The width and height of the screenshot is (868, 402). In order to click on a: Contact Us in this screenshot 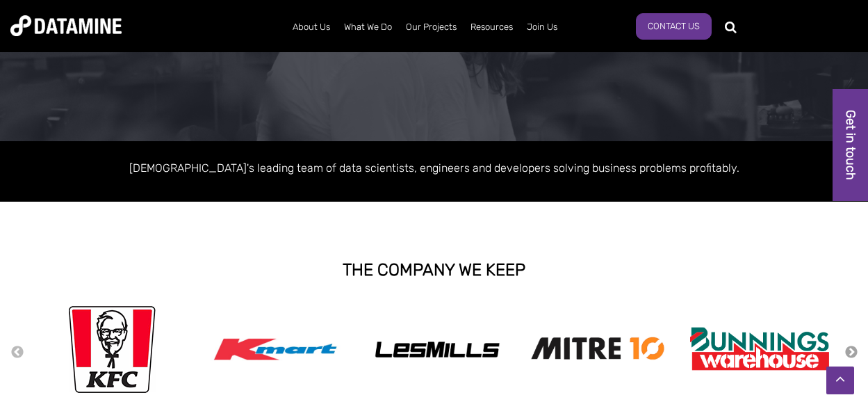, I will do `click(673, 27)`.